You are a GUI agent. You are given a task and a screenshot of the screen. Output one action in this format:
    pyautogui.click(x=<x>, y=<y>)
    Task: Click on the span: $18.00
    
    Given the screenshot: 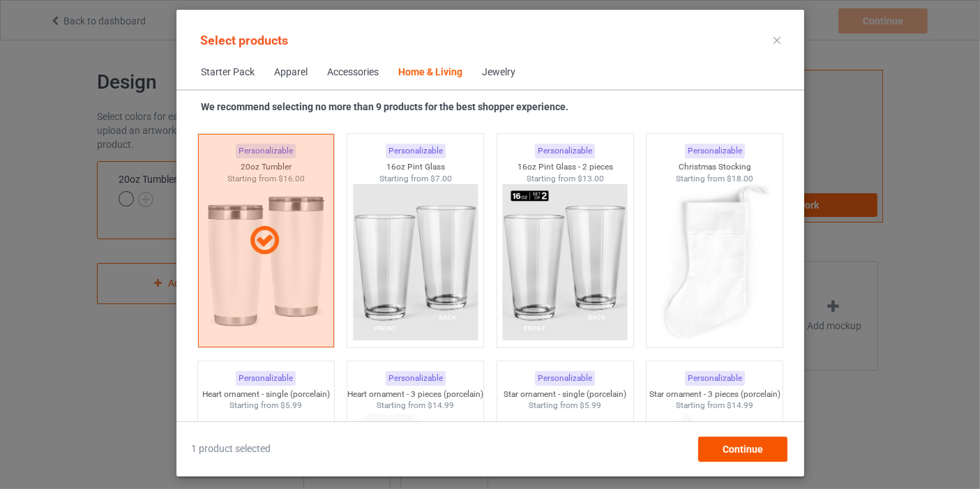 What is the action you would take?
    pyautogui.click(x=740, y=178)
    